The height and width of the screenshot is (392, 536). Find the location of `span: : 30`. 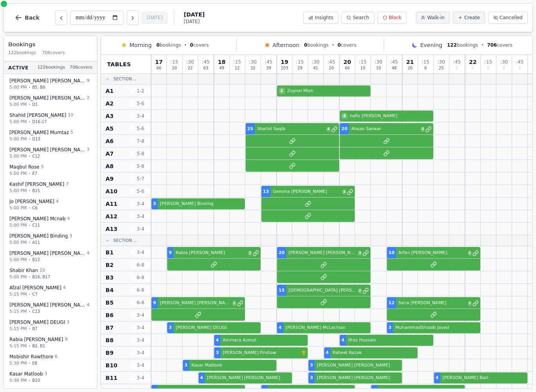

span: : 30 is located at coordinates (253, 62).